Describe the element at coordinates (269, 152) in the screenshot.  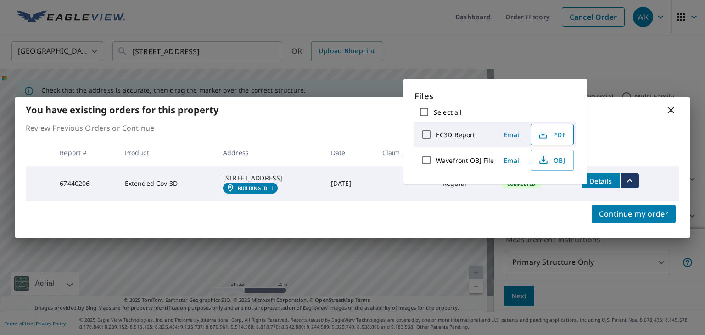
I see `th: Address` at that location.